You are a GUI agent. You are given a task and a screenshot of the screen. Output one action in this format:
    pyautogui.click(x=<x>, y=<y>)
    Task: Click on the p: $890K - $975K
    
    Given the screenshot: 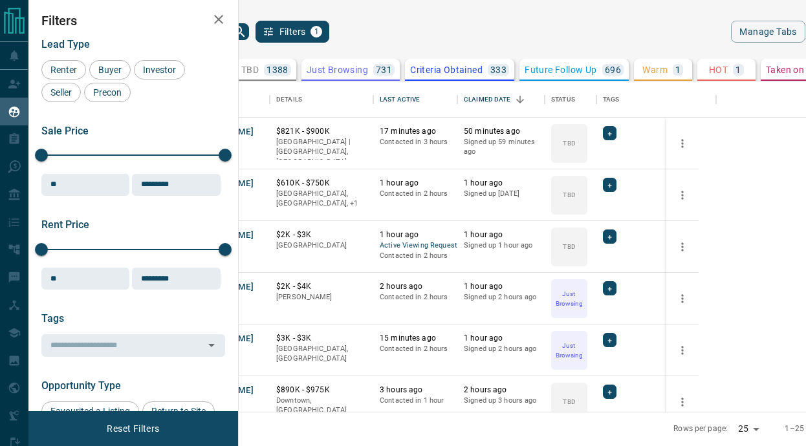 What is the action you would take?
    pyautogui.click(x=321, y=390)
    